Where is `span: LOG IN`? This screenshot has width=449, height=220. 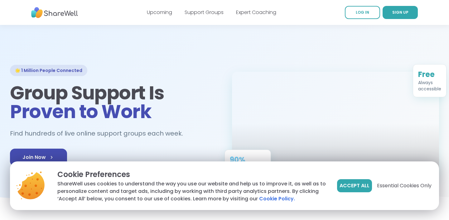 span: LOG IN is located at coordinates (362, 12).